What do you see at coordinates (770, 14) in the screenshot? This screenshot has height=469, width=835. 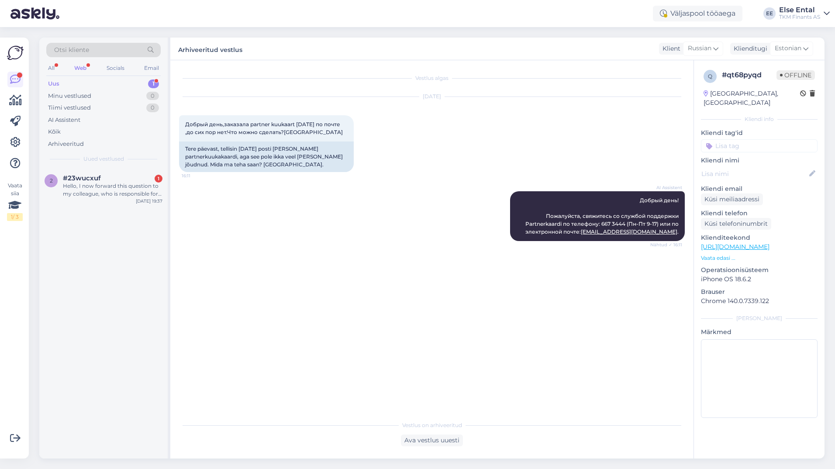 I see `div: EE` at bounding box center [770, 14].